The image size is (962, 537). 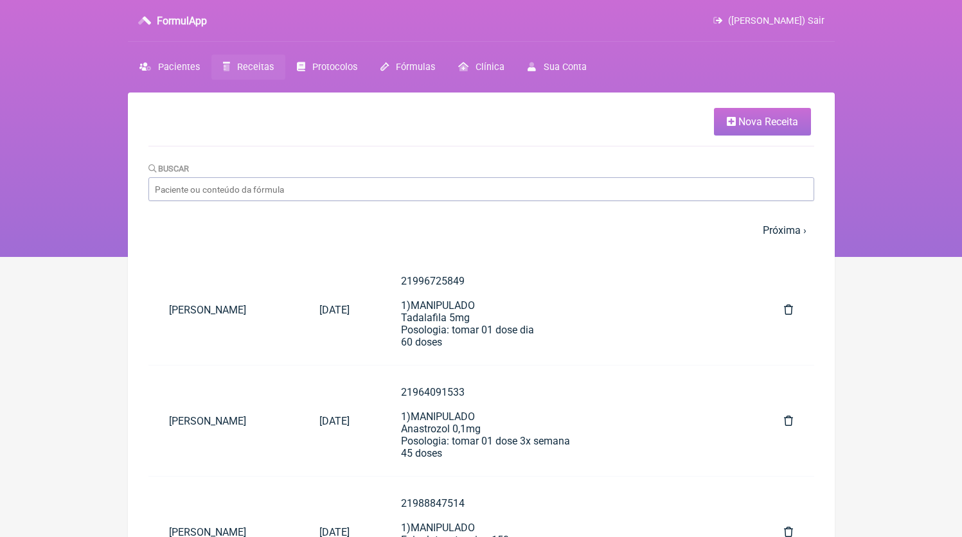 I want to click on a: 219640915331)MANIPULADOAnastrozol 0,1mgPosologia: tomar 01 dose 3x semana45 doses3)MANIPULADOTada..., so click(x=567, y=421).